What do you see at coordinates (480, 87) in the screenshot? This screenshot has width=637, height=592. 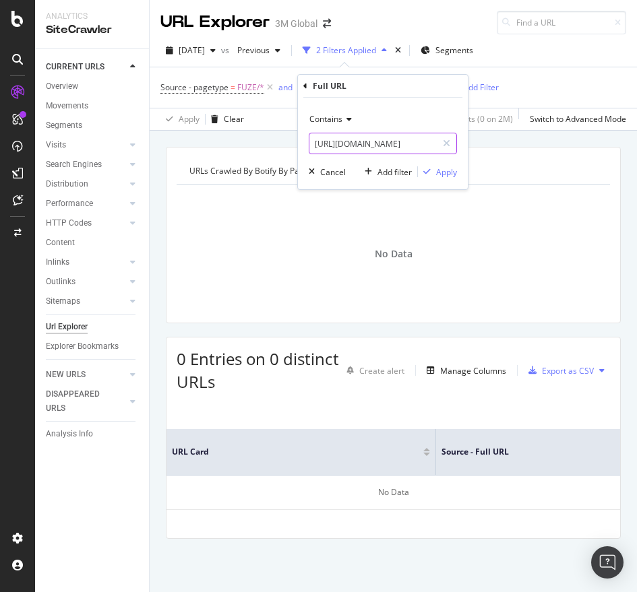 I see `div: Add Filter` at bounding box center [480, 87].